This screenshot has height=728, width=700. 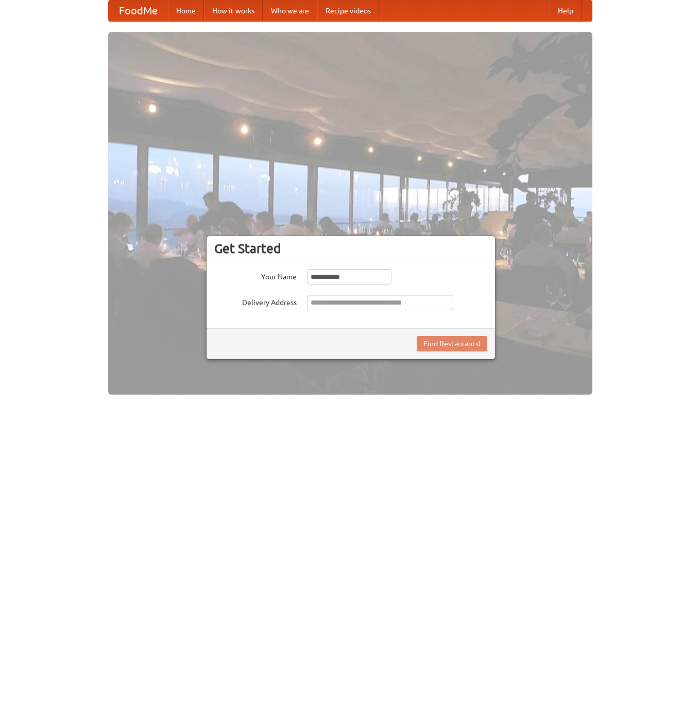 I want to click on a: Recipe videos, so click(x=348, y=11).